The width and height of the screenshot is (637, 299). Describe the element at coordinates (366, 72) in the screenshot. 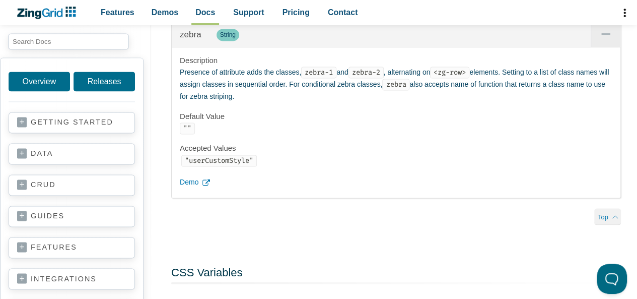

I see `code: zebra-2` at that location.